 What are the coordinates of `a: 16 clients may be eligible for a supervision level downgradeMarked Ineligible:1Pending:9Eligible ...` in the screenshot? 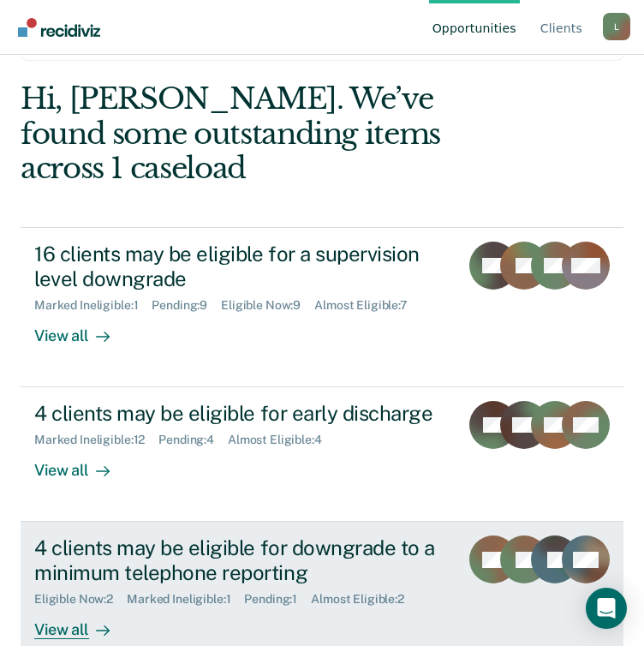 It's located at (322, 307).